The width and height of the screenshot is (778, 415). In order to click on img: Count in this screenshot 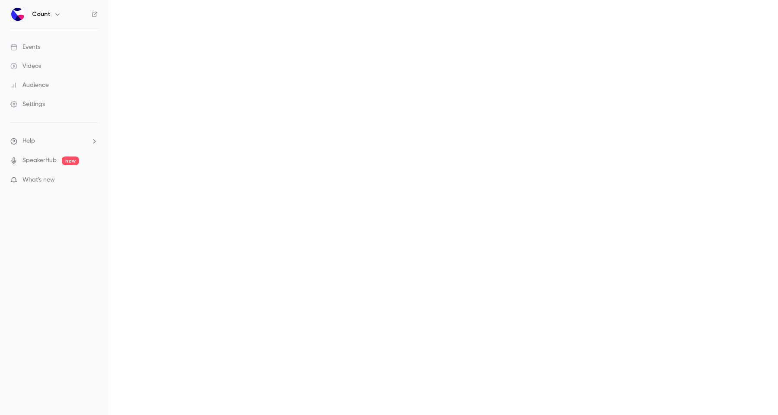, I will do `click(18, 14)`.